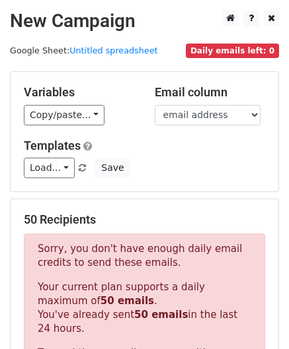 The height and width of the screenshot is (349, 289). Describe the element at coordinates (84, 50) in the screenshot. I see `small: Google Sheet:` at that location.